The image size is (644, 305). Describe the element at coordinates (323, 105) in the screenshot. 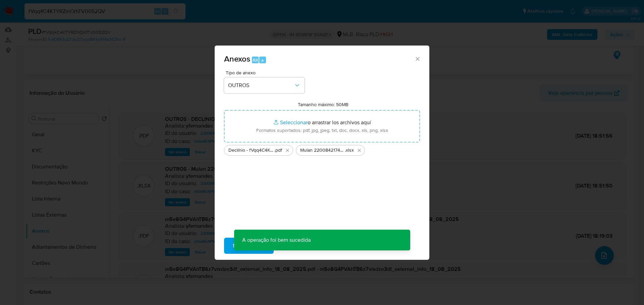

I see `label: Tamanho máximo: 50MB` at that location.